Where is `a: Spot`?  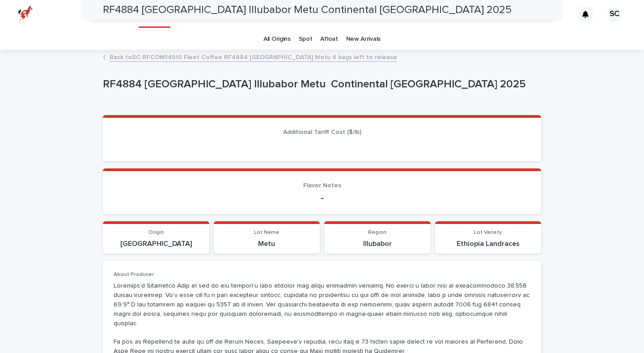 a: Spot is located at coordinates (305, 39).